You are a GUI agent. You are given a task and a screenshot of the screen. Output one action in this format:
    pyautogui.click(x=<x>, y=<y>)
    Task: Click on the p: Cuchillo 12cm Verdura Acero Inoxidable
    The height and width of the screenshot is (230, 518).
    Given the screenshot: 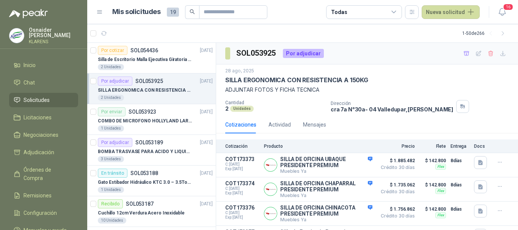 What is the action you would take?
    pyautogui.click(x=141, y=213)
    